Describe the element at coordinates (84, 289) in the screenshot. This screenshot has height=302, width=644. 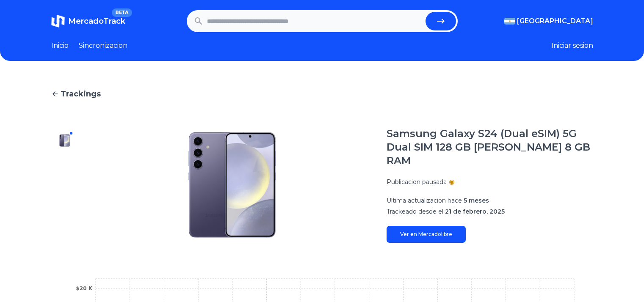
I see `tspan: $20 K` at that location.